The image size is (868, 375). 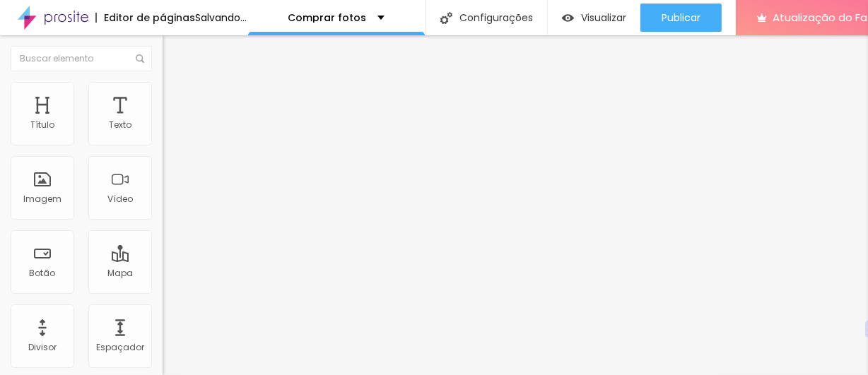 I want to click on div: Salvando..., so click(x=220, y=18).